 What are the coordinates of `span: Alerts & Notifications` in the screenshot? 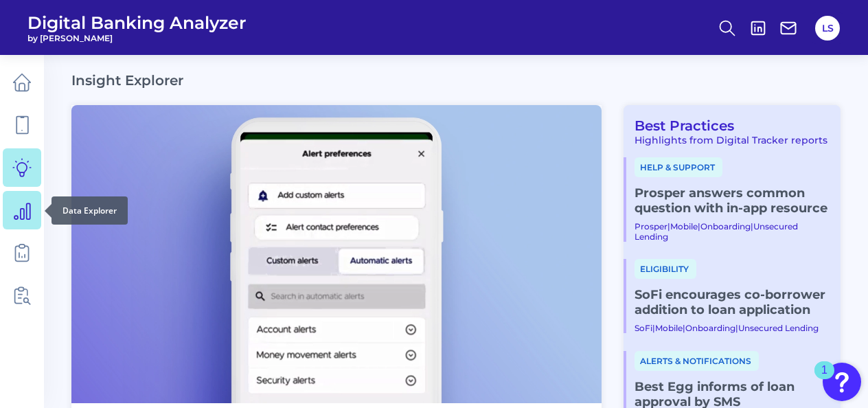 It's located at (696, 360).